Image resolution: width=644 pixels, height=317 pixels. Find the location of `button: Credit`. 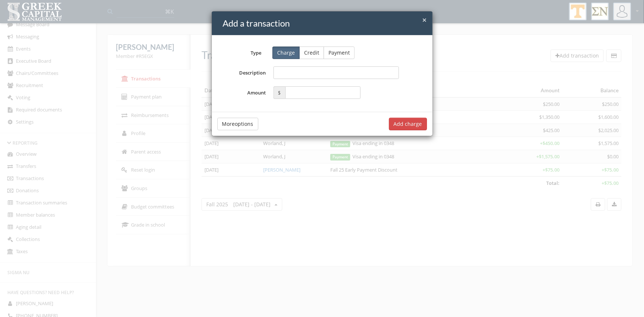

button: Credit is located at coordinates (311, 53).